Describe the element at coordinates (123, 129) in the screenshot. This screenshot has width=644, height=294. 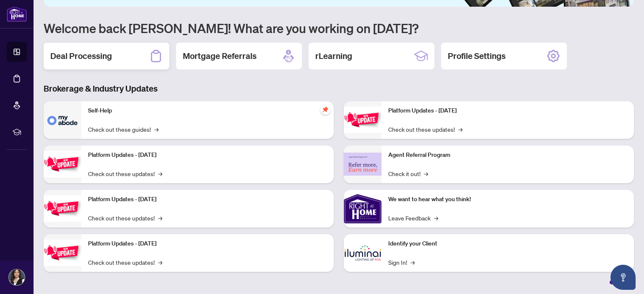
I see `a: Check out these guides!→` at that location.